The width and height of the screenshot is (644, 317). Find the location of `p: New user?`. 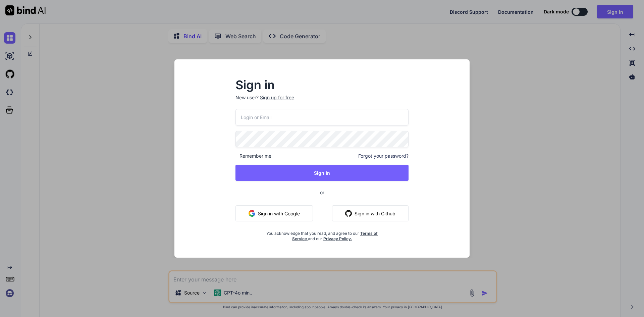

p: New user? is located at coordinates (322, 102).